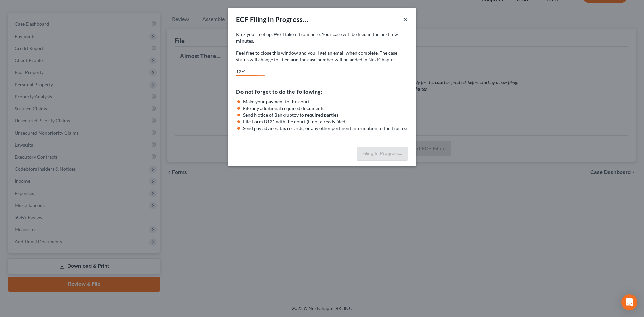  What do you see at coordinates (322, 37) in the screenshot?
I see `p: Kick your feet up. We’ll take it from here. Your case will be filed in the next few minutes.` at bounding box center [322, 37].